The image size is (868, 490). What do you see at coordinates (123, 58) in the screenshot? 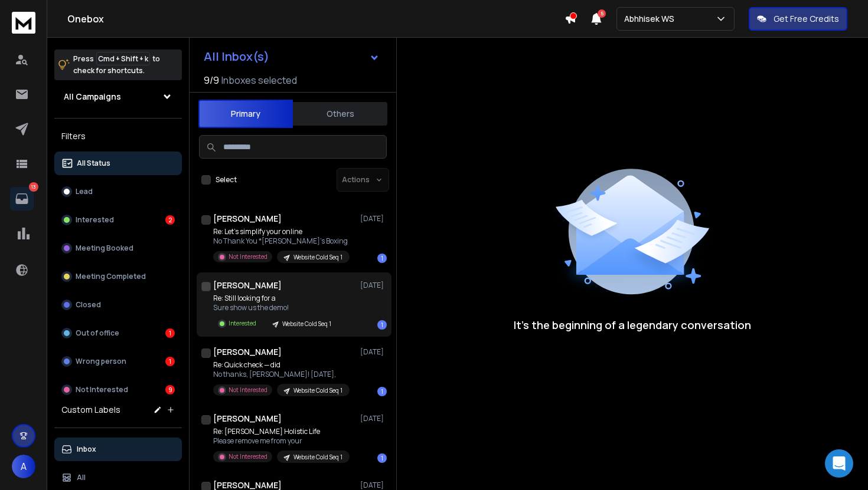
I see `span: Cmd + Shift + k` at bounding box center [123, 58].